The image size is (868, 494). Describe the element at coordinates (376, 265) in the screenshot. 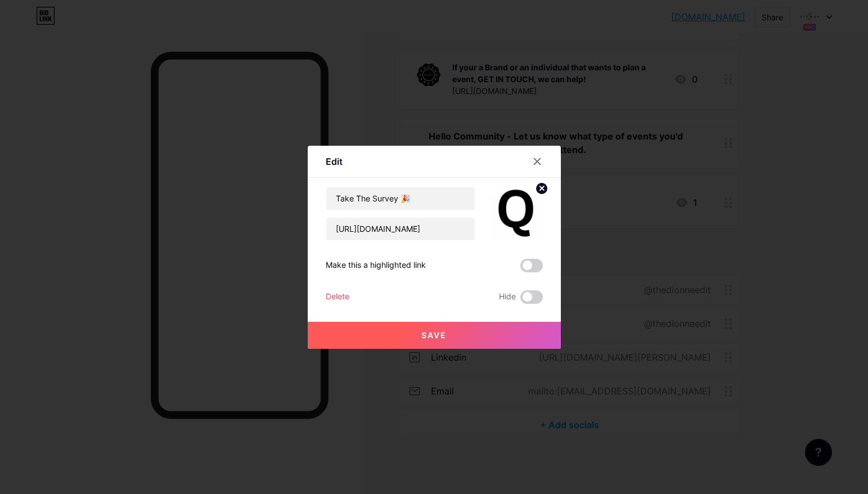

I see `div: Make this a highlighted link` at that location.